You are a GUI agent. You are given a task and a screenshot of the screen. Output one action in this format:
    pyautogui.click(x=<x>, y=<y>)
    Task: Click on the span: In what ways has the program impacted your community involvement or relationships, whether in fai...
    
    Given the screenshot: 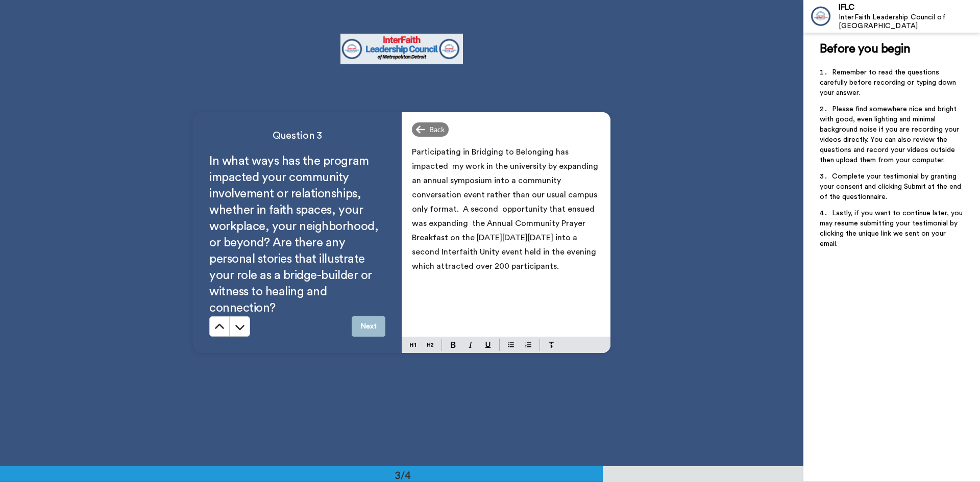 What is the action you would take?
    pyautogui.click(x=295, y=235)
    